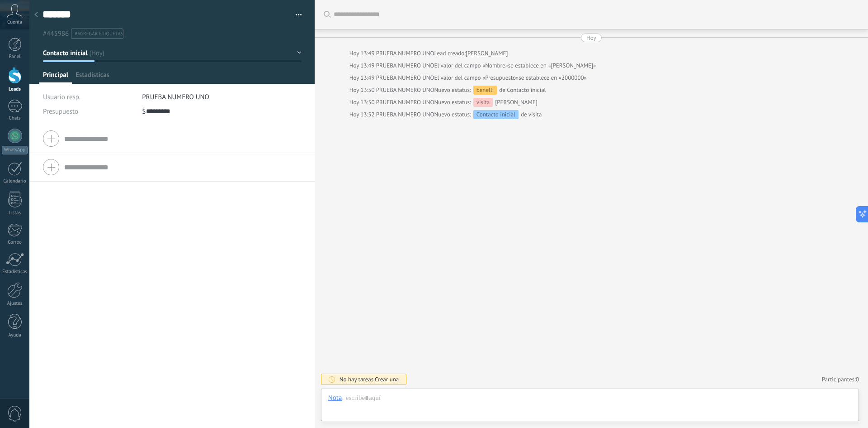 This screenshot has height=428, width=868. What do you see at coordinates (15, 89) in the screenshot?
I see `div: Leads` at bounding box center [15, 89].